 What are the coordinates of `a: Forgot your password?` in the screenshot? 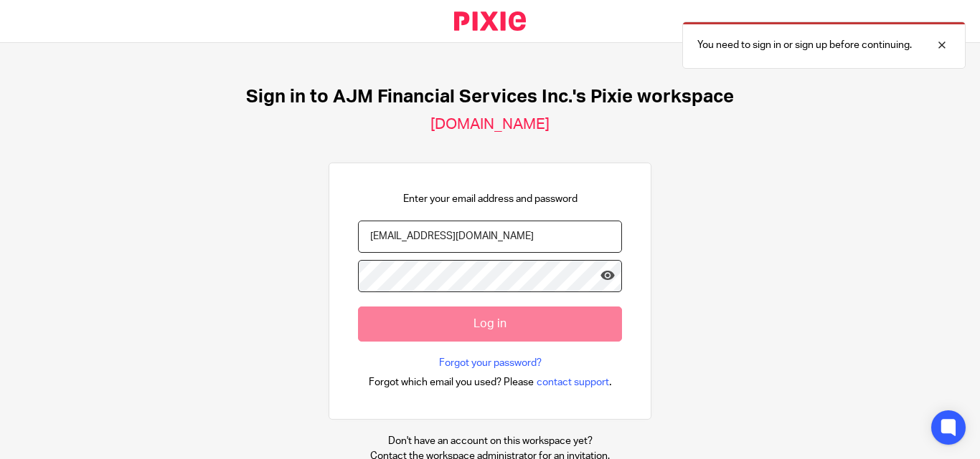 It's located at (490, 364).